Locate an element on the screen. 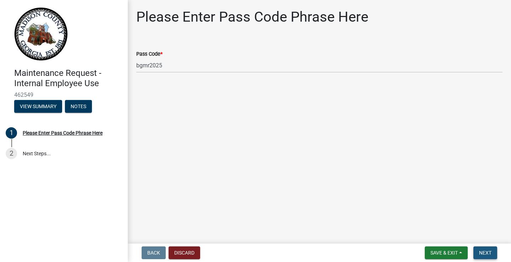 The height and width of the screenshot is (262, 511). button: Next is located at coordinates (485, 253).